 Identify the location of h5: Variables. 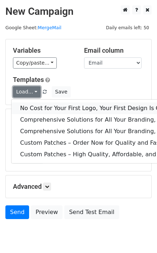
(43, 50).